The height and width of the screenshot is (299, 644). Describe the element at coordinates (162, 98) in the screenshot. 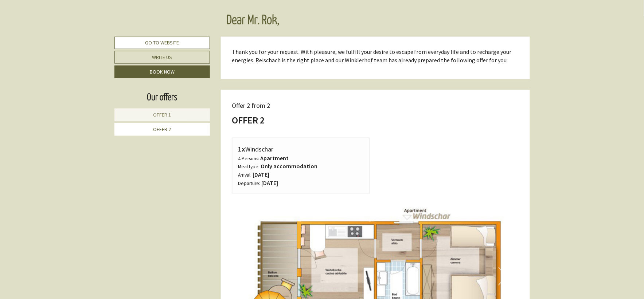

I see `div: Our offers` at that location.